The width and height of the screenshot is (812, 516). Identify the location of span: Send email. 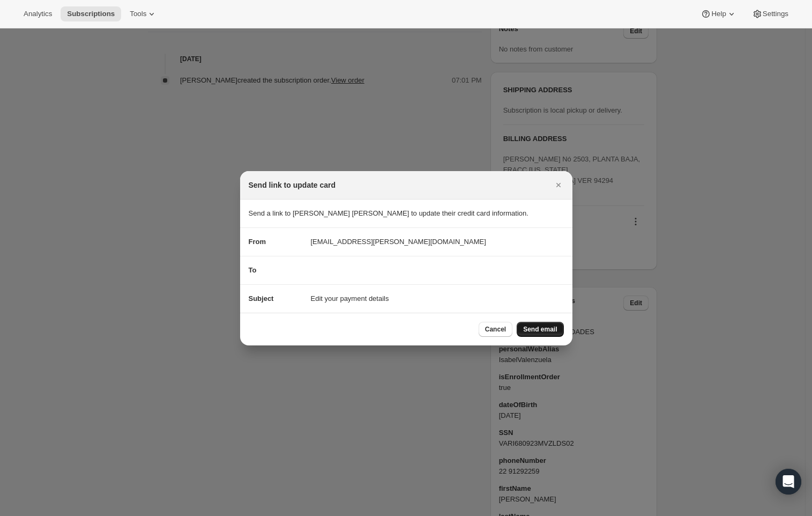
(540, 329).